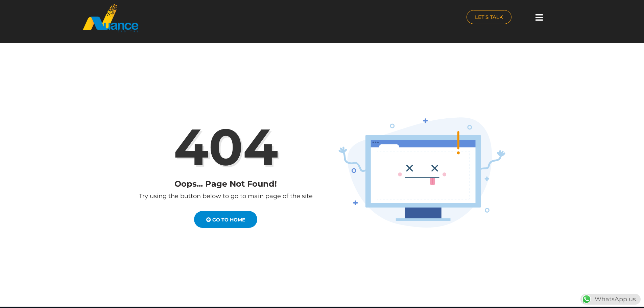 The height and width of the screenshot is (308, 644). I want to click on a: nuance-qatar_logo, so click(200, 18).